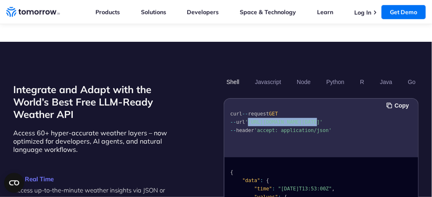  I want to click on button: Java, so click(386, 82).